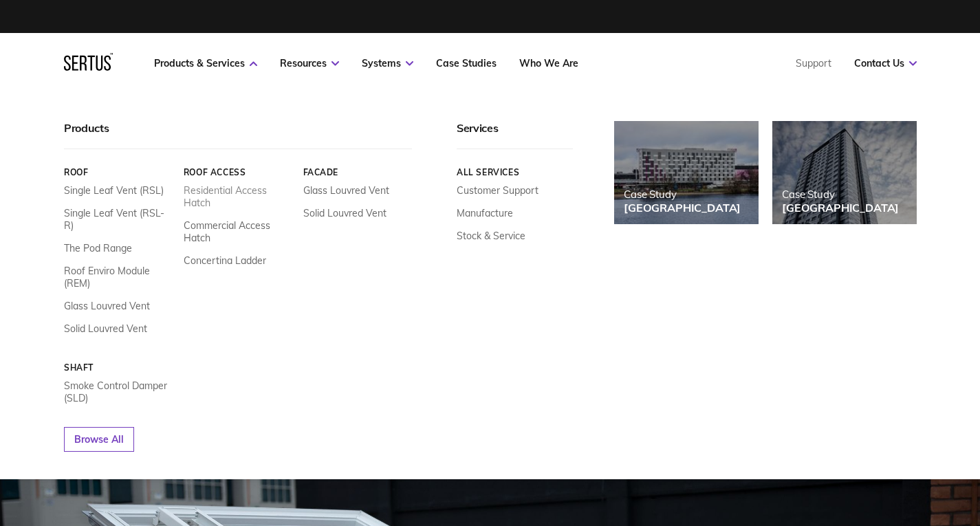 The image size is (980, 526). What do you see at coordinates (113, 190) in the screenshot?
I see `a: Single Leaf Vent (RSL)` at bounding box center [113, 190].